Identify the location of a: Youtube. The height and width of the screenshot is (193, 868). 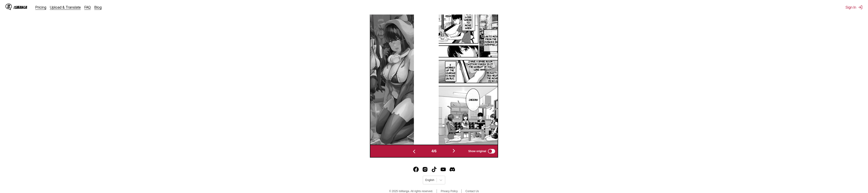
(443, 170).